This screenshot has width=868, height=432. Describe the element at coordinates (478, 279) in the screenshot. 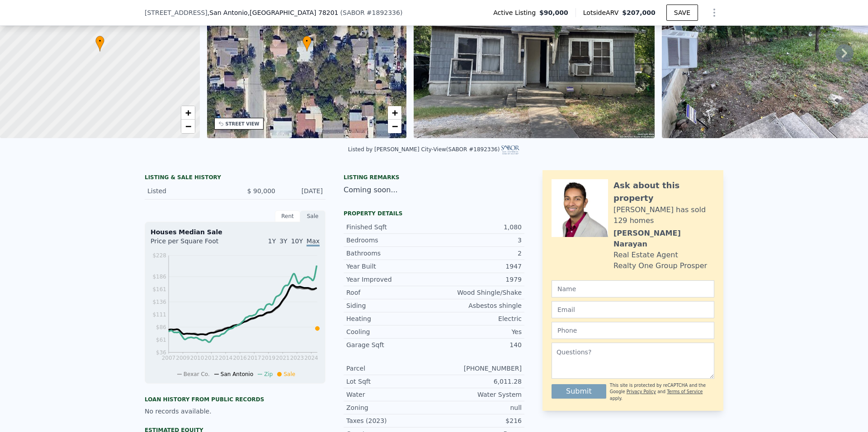

I see `div: 1979` at that location.